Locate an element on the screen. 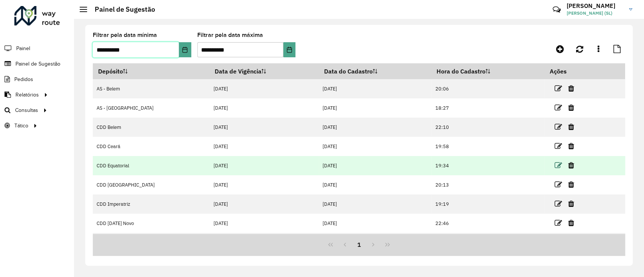  span: Consultas is located at coordinates (26, 110).